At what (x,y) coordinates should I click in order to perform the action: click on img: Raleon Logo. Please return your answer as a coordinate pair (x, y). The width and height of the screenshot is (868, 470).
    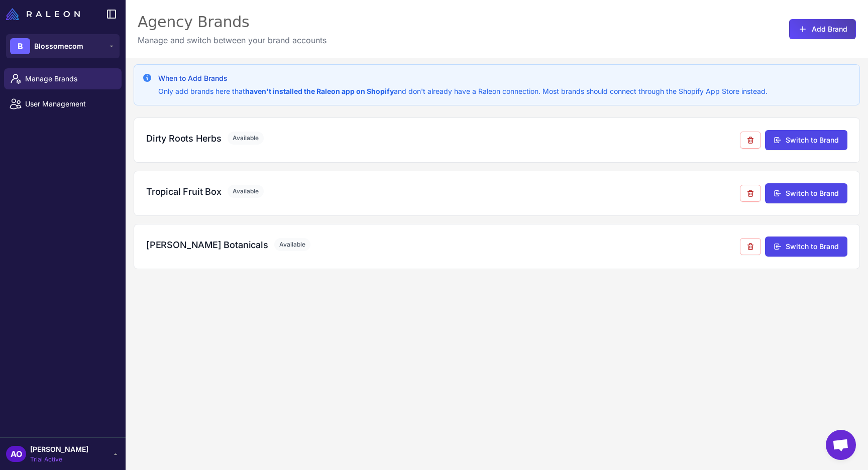
    Looking at the image, I should click on (43, 14).